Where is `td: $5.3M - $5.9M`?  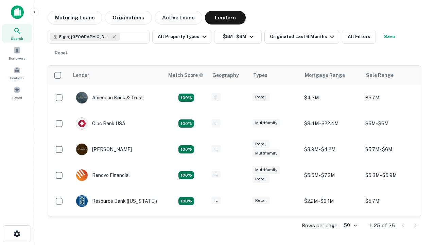
td: $5.3M - $5.9M is located at coordinates (393, 175).